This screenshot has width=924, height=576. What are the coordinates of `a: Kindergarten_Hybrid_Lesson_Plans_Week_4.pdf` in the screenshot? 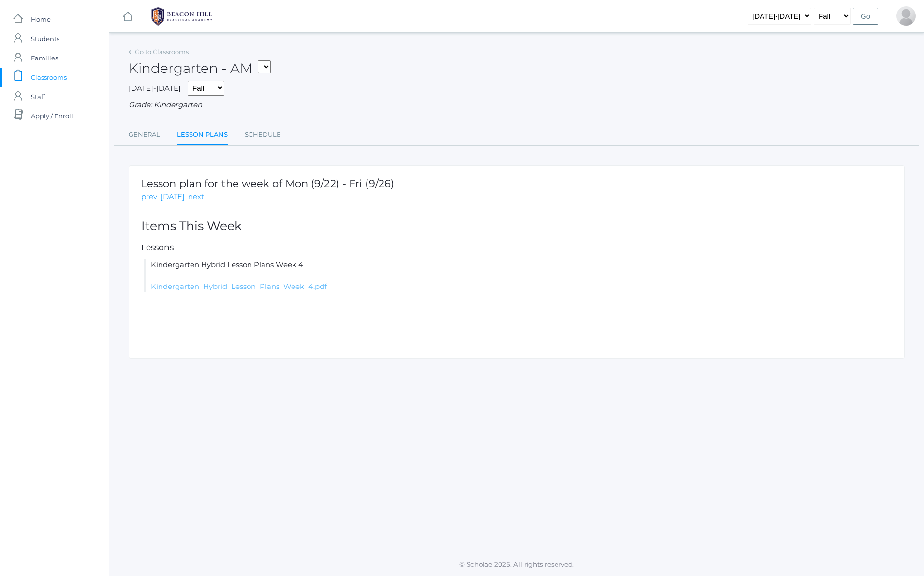 It's located at (239, 286).